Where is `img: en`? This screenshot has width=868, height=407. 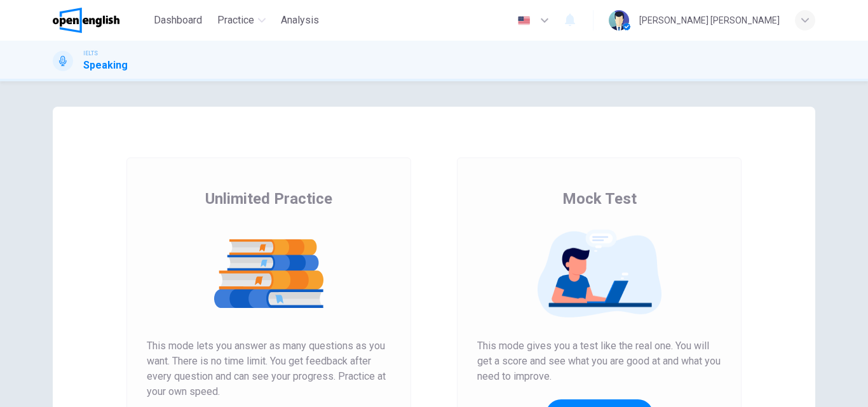
img: en is located at coordinates (524, 20).